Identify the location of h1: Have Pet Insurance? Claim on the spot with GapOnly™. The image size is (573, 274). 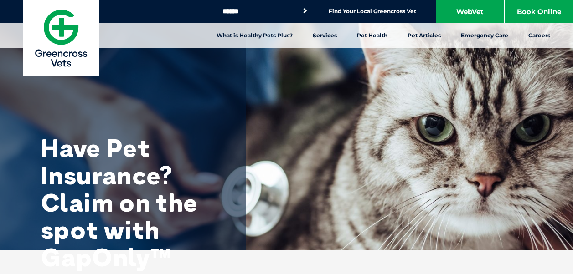
(132, 203).